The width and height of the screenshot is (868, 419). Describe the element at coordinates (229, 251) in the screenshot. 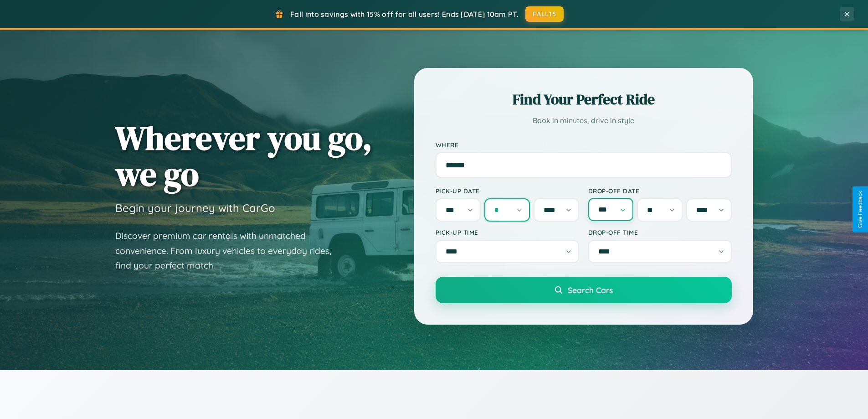

I see `p: Discover premium car rentals with unmatched convenience. From luxury vehicles to everyday rides, ...` at that location.